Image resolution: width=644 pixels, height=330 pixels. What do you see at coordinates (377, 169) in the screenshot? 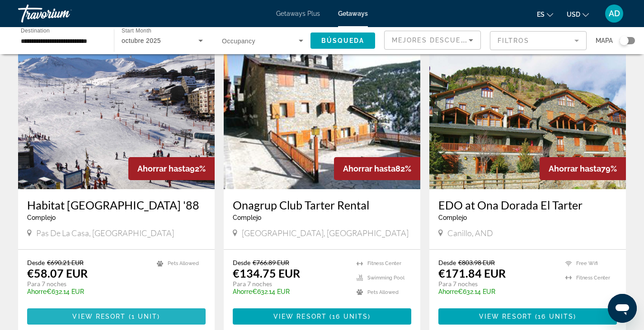
I see `div: 82%` at bounding box center [377, 169].